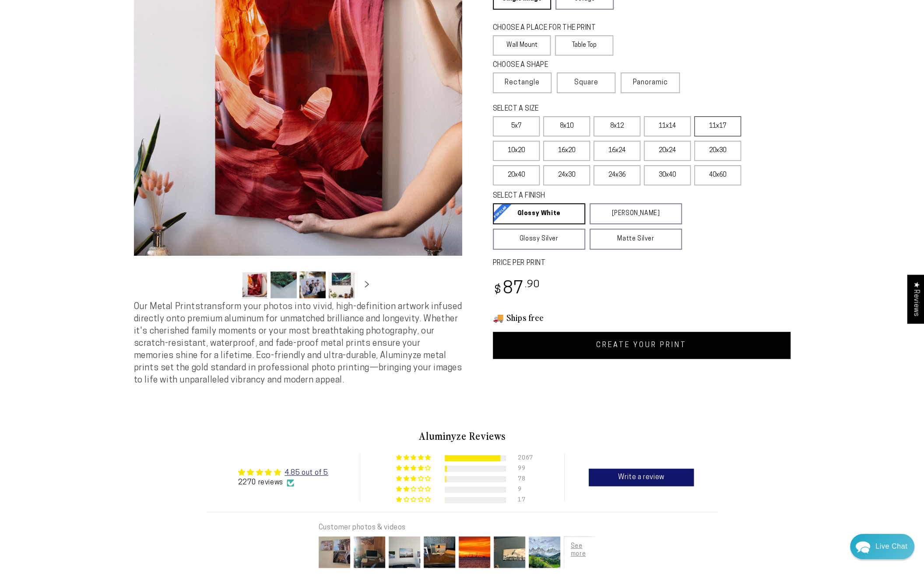 The image size is (924, 581). What do you see at coordinates (717, 127) in the screenshot?
I see `label: 11x17` at bounding box center [717, 127].